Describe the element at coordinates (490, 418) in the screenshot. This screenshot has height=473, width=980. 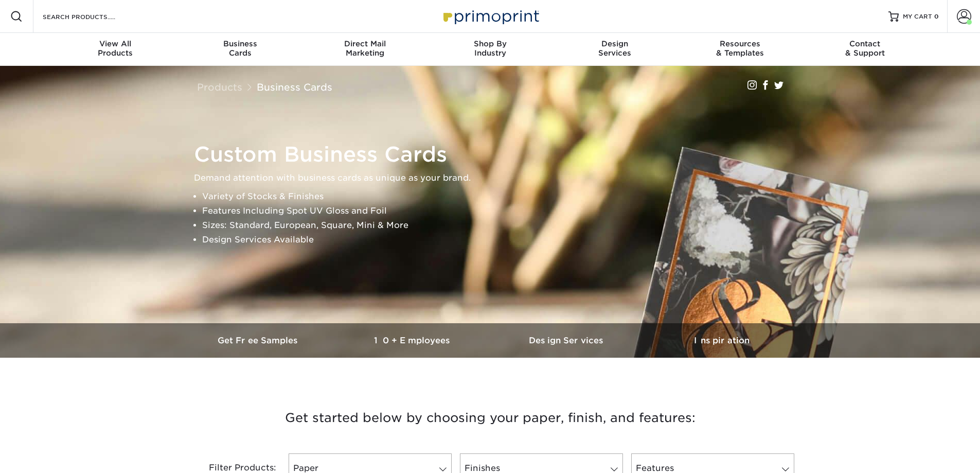
I see `h3: Get started below by choosing your paper, finish, and features:` at that location.